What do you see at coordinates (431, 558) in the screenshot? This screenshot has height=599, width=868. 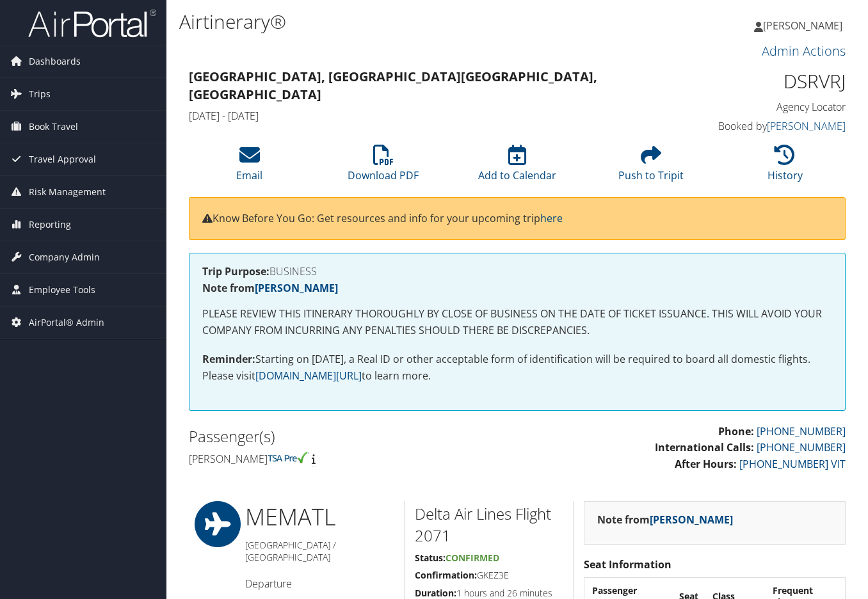 I see `strong: Status:` at bounding box center [431, 558].